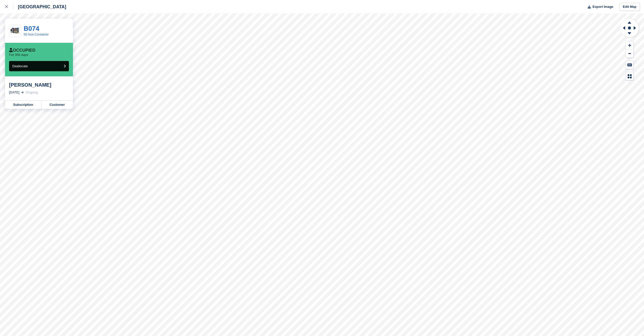 The width and height of the screenshot is (644, 336). Describe the element at coordinates (39, 66) in the screenshot. I see `button: Deallocate` at that location.